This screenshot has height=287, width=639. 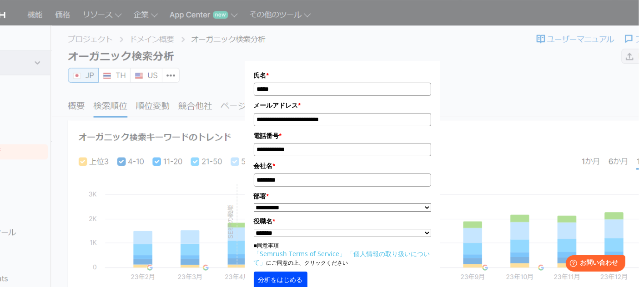 I want to click on label: 会社名, so click(x=342, y=166).